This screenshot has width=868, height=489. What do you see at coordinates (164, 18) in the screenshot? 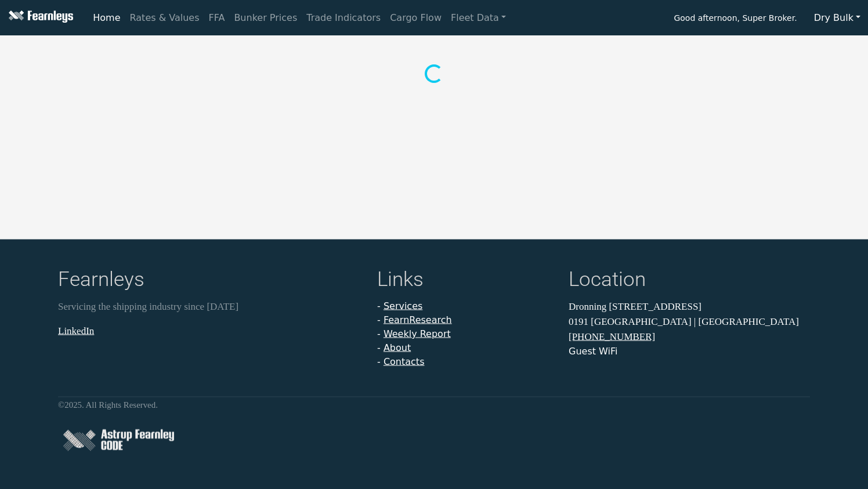
I see `a: Rates & Values` at bounding box center [164, 18].